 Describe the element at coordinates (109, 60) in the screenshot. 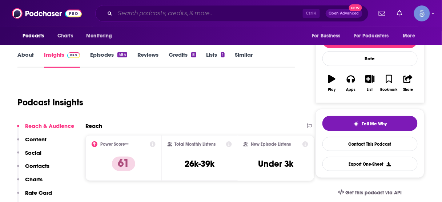

I see `a: Episodes484` at that location.